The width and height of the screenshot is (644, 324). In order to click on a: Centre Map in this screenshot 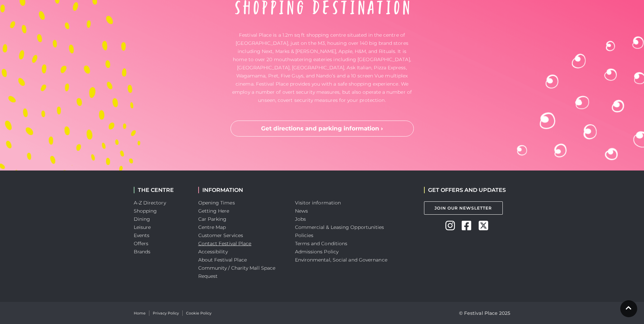, I will do `click(212, 227)`.